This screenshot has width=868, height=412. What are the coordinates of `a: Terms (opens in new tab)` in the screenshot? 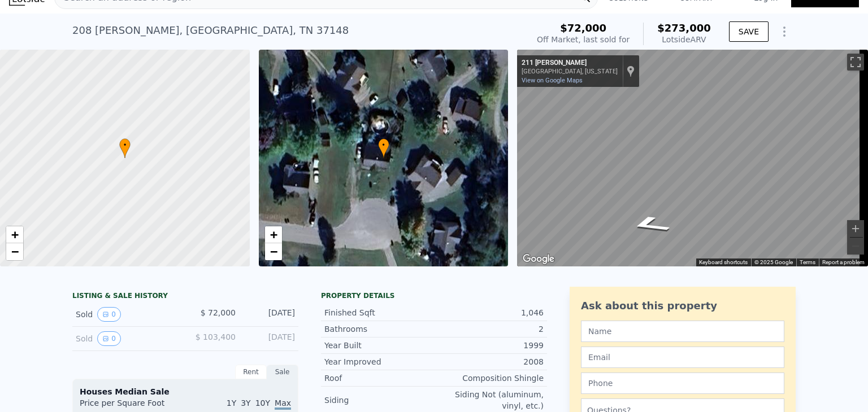 It's located at (807, 262).